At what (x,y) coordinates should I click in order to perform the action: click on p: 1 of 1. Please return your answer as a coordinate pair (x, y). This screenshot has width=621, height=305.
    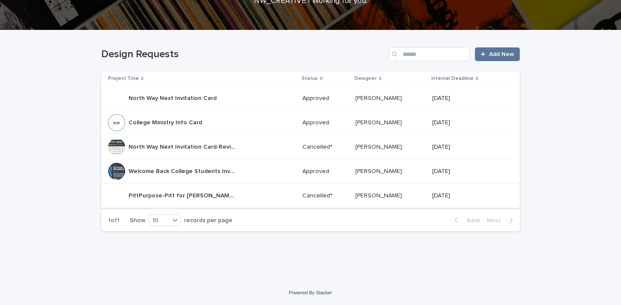
    Looking at the image, I should click on (114, 220).